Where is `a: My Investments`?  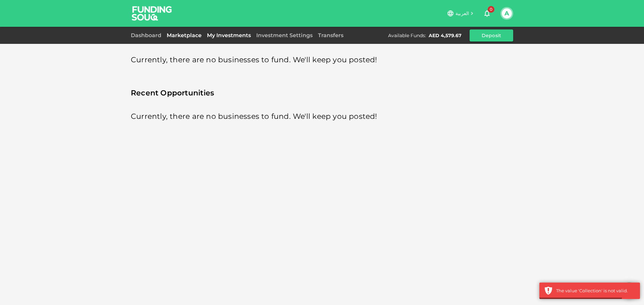 a: My Investments is located at coordinates (229, 35).